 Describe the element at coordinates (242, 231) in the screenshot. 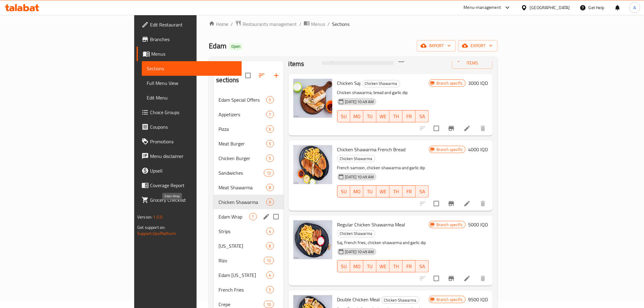

I see `span: Strips` at that location.